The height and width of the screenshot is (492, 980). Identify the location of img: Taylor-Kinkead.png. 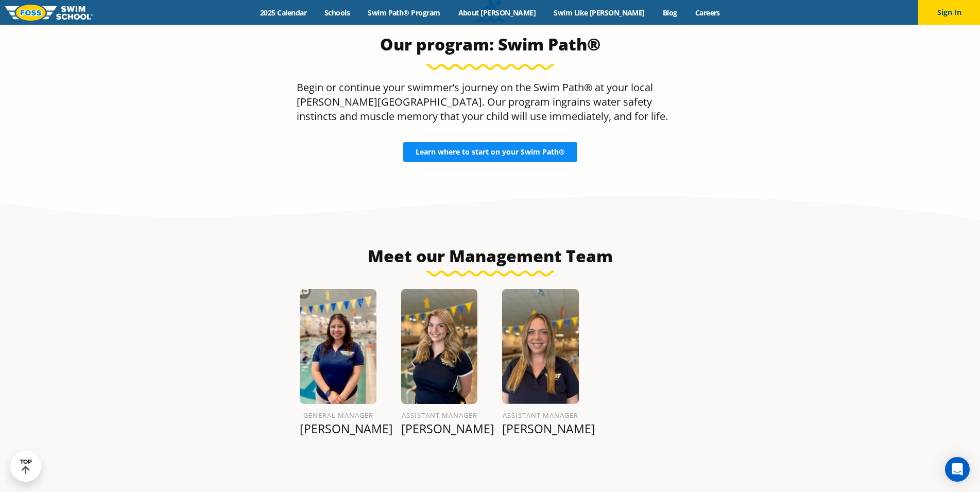
(439, 346).